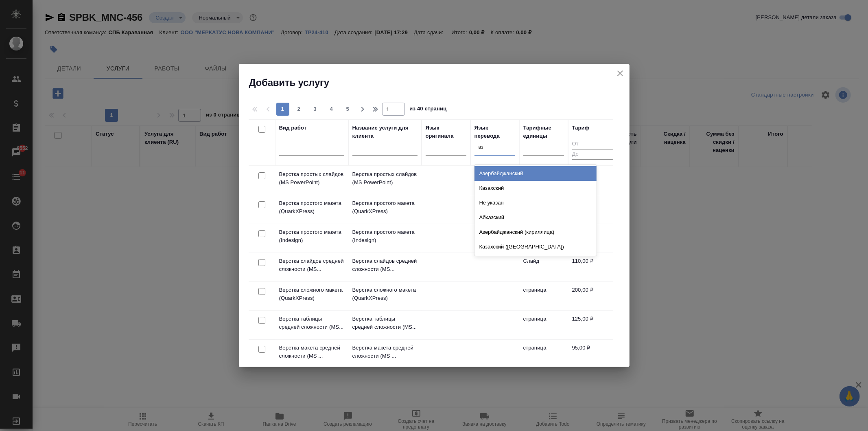  Describe the element at coordinates (621, 73) in the screenshot. I see `button: close` at that location.